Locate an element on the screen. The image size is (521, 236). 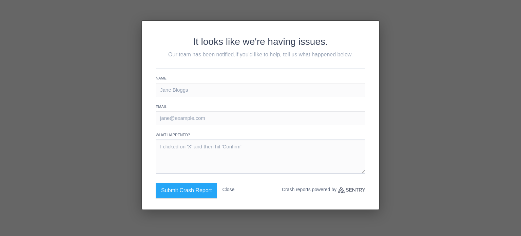
span: If you'd like to help, tell us what happened below. is located at coordinates (294, 54).